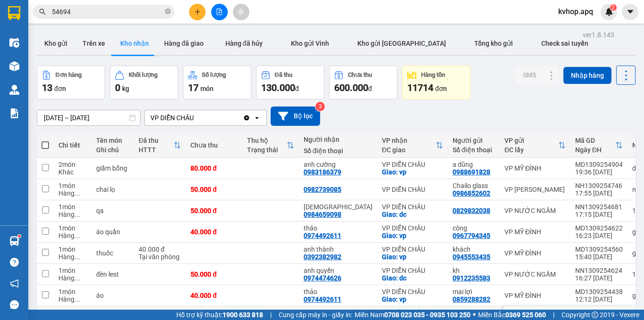 The width and height of the screenshot is (644, 320). Describe the element at coordinates (338, 292) in the screenshot. I see `div: thảo` at that location.